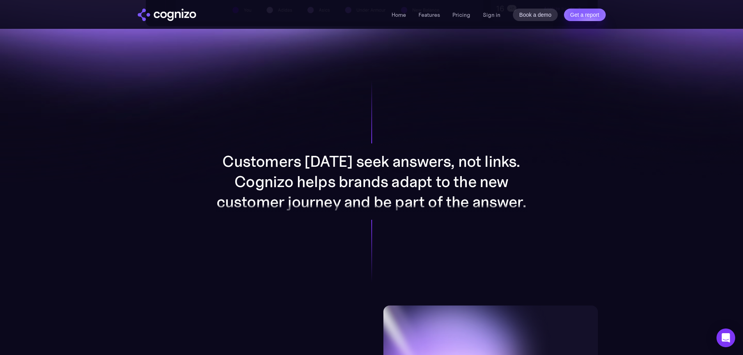  Describe the element at coordinates (462, 15) in the screenshot. I see `a: Pricing` at that location.